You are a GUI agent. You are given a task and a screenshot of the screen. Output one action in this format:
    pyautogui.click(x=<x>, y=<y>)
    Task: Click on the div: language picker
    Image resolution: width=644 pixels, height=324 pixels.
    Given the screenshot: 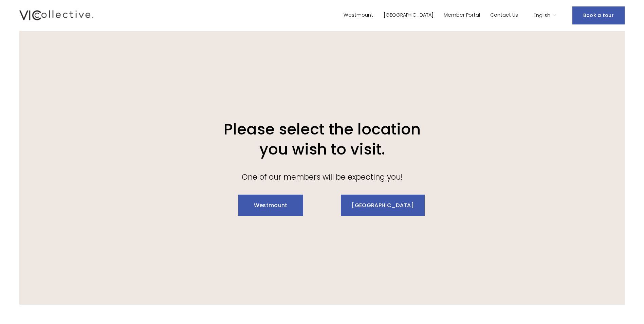 What is the action you would take?
    pyautogui.click(x=545, y=15)
    